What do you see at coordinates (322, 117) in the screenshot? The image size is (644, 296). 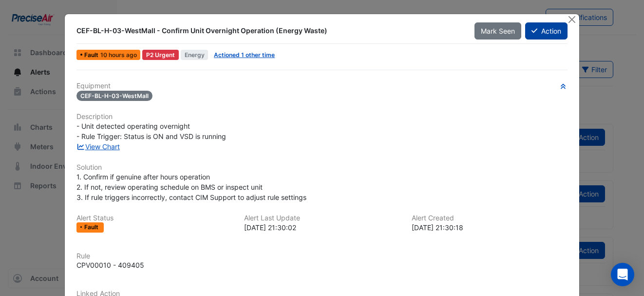 I see `h6: Description` at bounding box center [322, 117].